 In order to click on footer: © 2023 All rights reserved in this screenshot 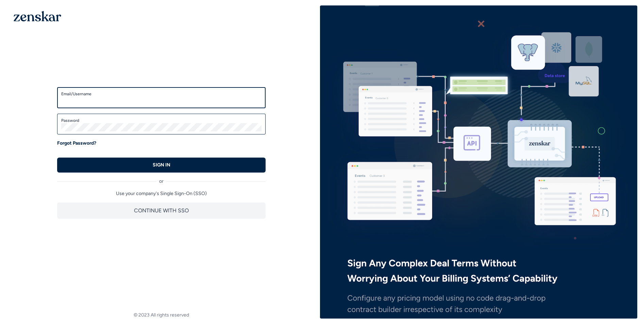, I will do `click(161, 315)`.